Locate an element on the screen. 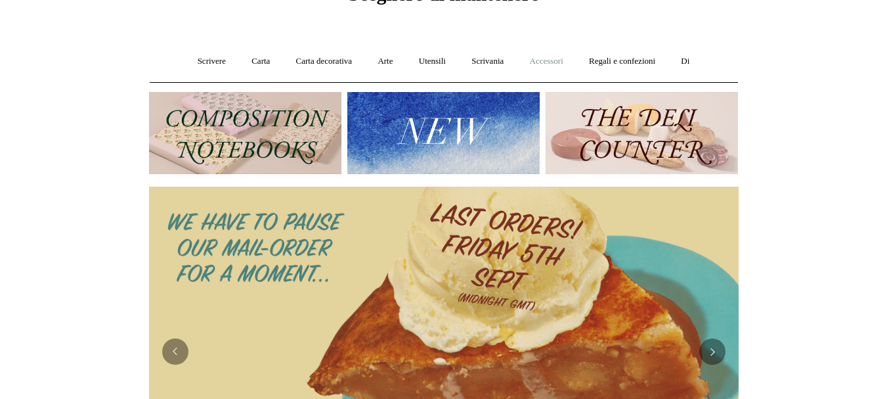 This screenshot has width=887, height=399. a: Di is located at coordinates (685, 61).